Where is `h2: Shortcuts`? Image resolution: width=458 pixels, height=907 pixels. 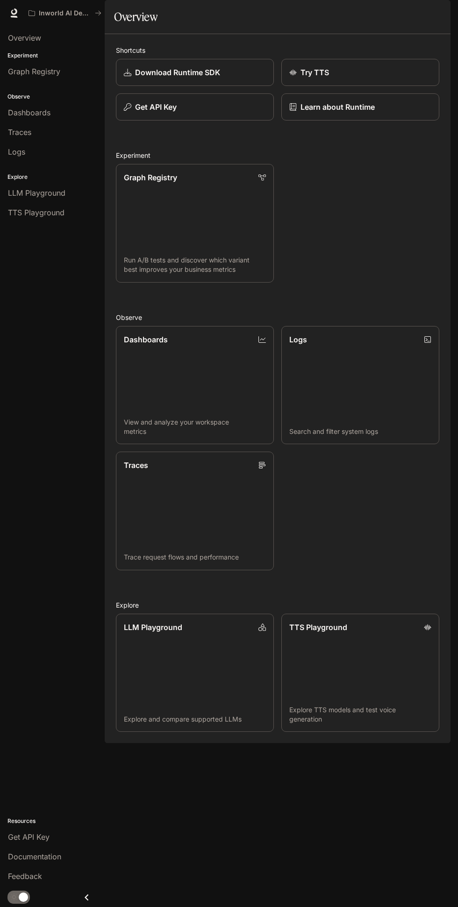
h2: Shortcuts is located at coordinates (277, 50).